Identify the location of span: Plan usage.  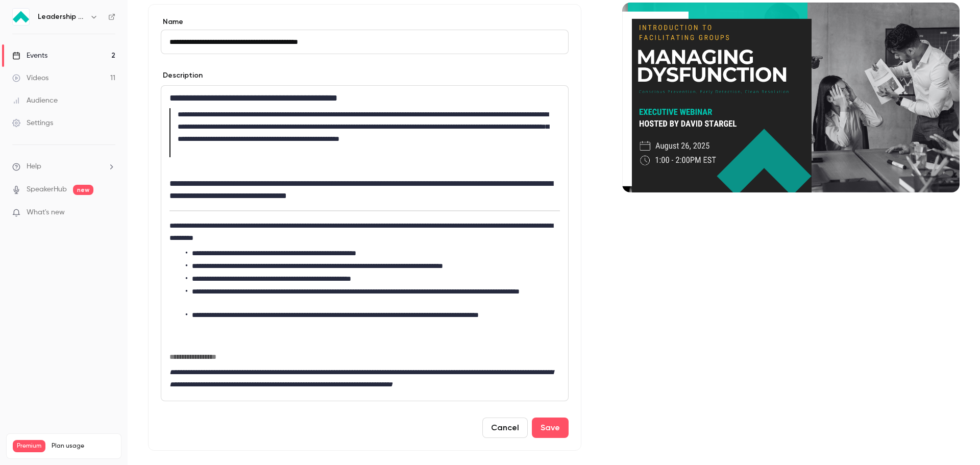
(83, 446).